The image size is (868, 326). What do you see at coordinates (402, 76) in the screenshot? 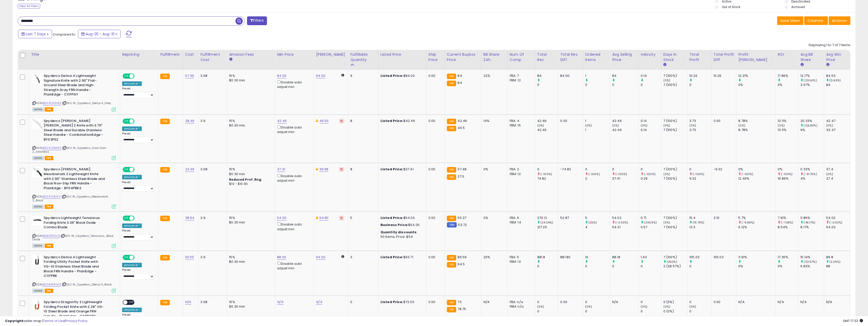
I see `div: $84.00` at bounding box center [402, 76].